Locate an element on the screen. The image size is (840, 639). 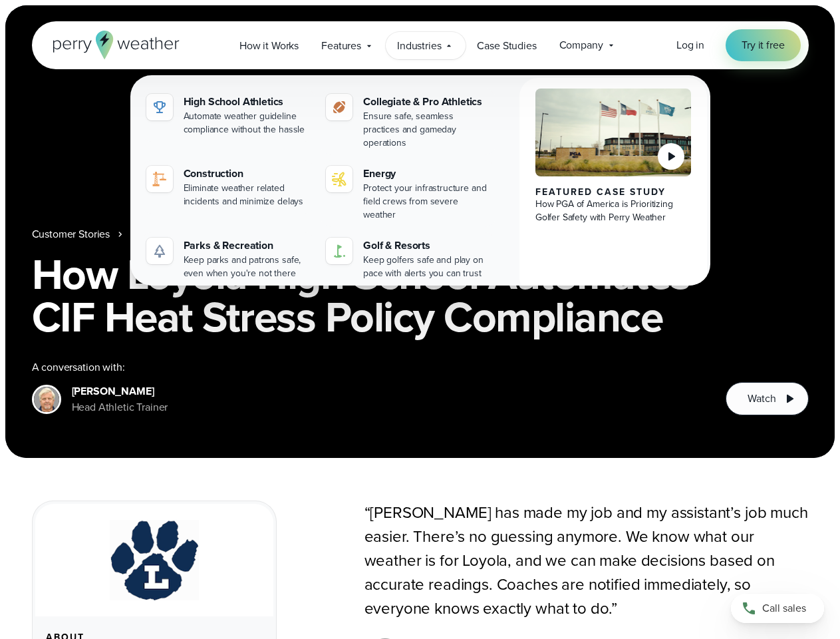
div: Keep parks and patrons safe, even when you're not there is located at coordinates (247, 267).